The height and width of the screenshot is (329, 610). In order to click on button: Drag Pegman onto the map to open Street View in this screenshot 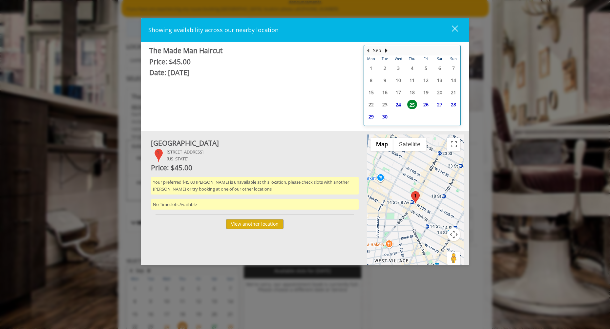, I will do `click(454, 258)`.